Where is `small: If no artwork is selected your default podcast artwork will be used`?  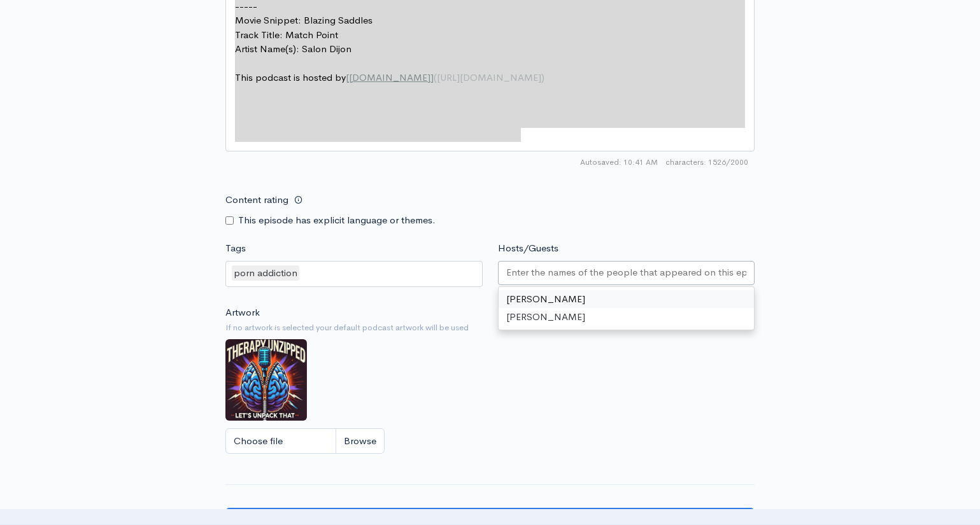
small: If no artwork is selected your default podcast artwork will be used is located at coordinates (490, 328).